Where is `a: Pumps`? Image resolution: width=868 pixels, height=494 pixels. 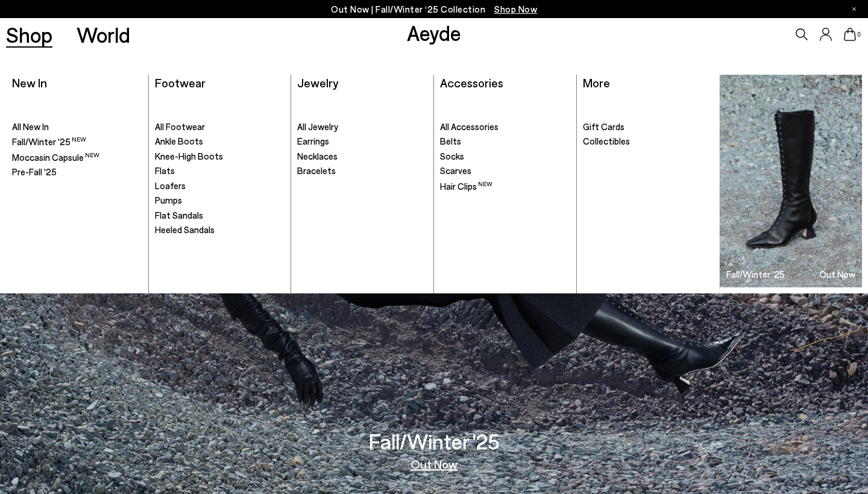 a: Pumps is located at coordinates (220, 200).